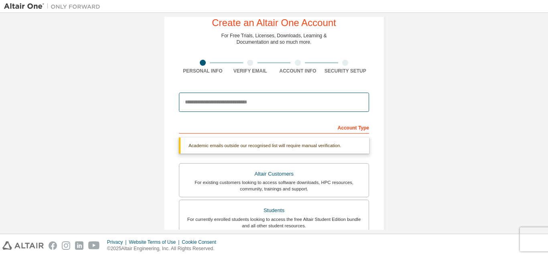 This screenshot has height=257, width=548. Describe the element at coordinates (79, 245) in the screenshot. I see `img: linkedin.svg` at that location.